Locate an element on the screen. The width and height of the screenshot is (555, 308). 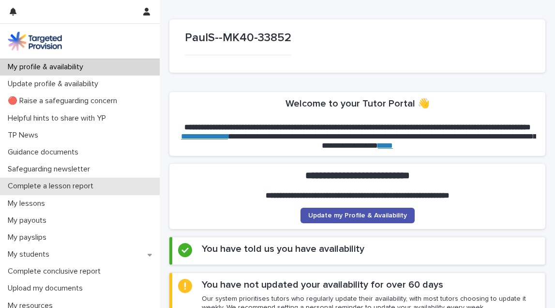
p: Complete conclusive report is located at coordinates (56, 271).